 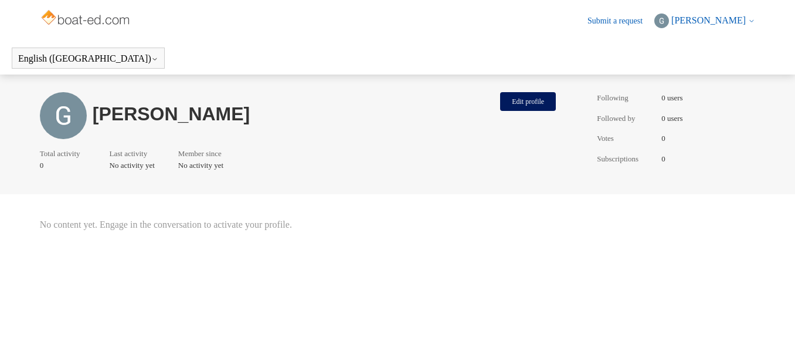 What do you see at coordinates (626, 138) in the screenshot?
I see `span: Votes` at bounding box center [626, 138].